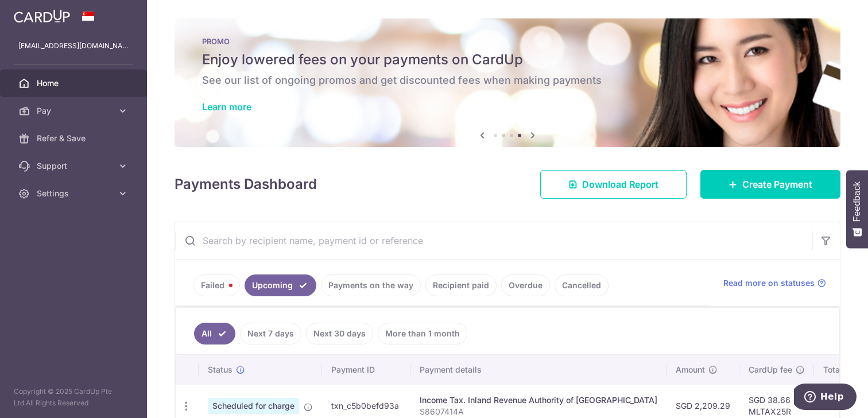  What do you see at coordinates (507, 82) in the screenshot?
I see `img: Latest Promos banner` at bounding box center [507, 82].